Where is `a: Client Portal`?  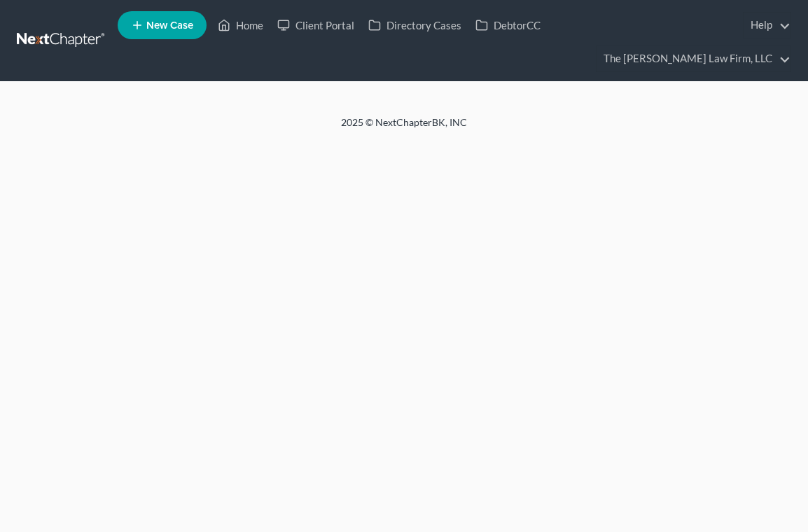
a: Client Portal is located at coordinates (315, 26).